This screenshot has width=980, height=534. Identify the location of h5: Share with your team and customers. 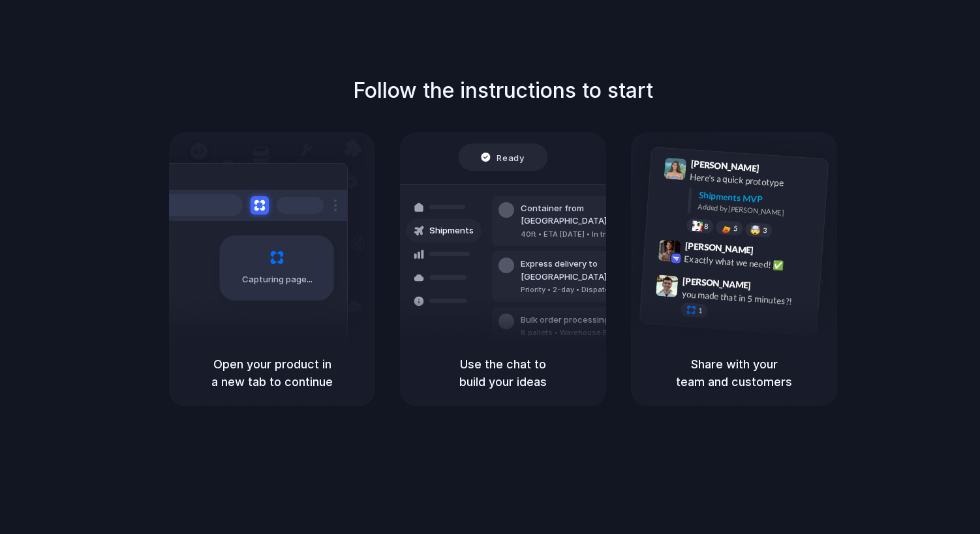
(734, 373).